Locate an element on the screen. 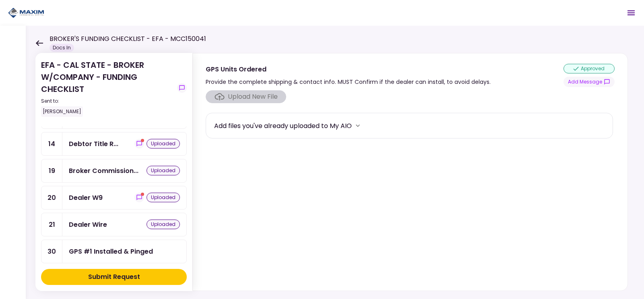 The image size is (644, 299). div: approved is located at coordinates (589, 69).